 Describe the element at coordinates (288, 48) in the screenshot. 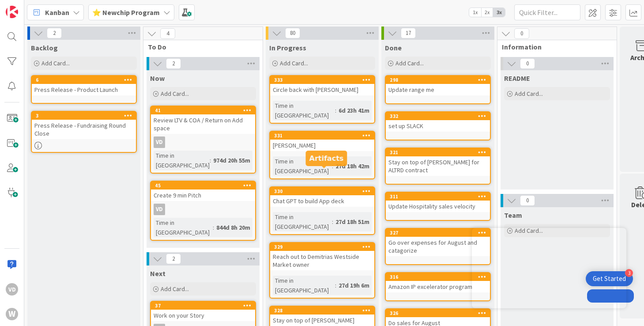

I see `span: In Progress` at that location.